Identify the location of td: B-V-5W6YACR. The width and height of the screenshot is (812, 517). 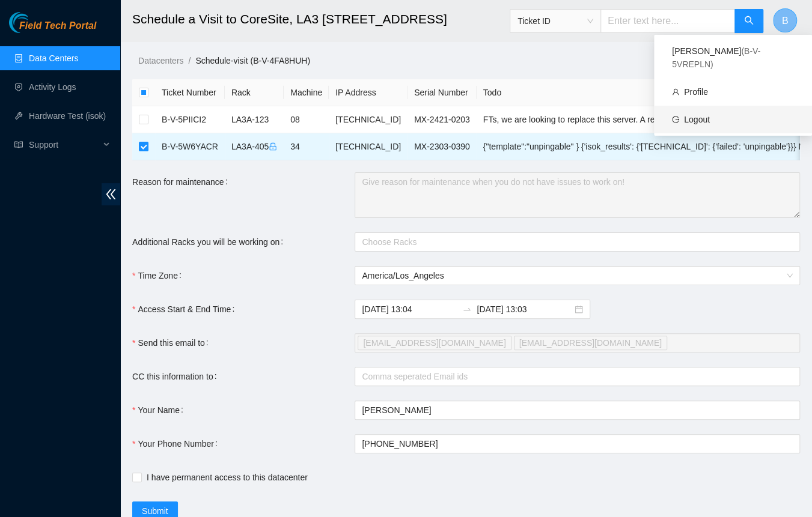
(190, 147).